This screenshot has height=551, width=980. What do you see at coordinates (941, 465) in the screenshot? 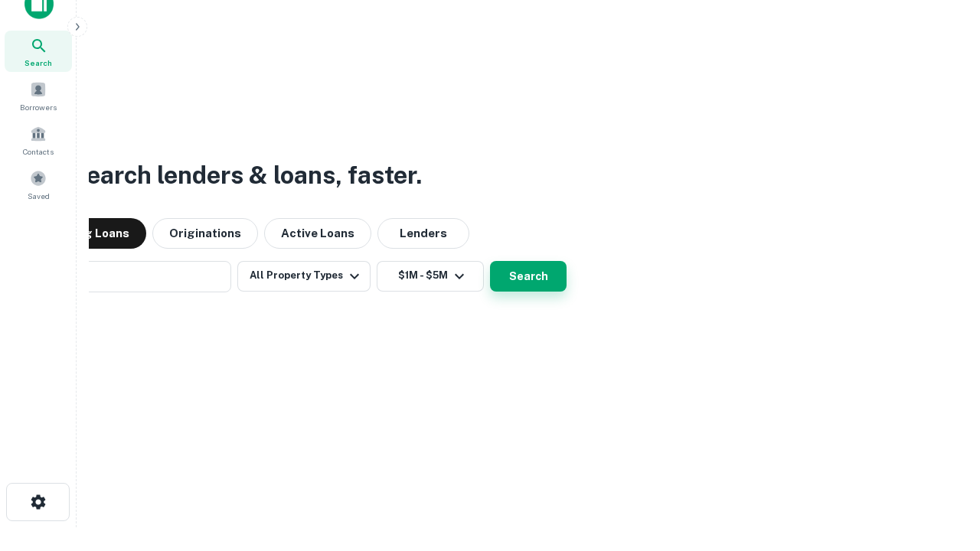
I see `div: Chat Widget` at bounding box center [941, 465].